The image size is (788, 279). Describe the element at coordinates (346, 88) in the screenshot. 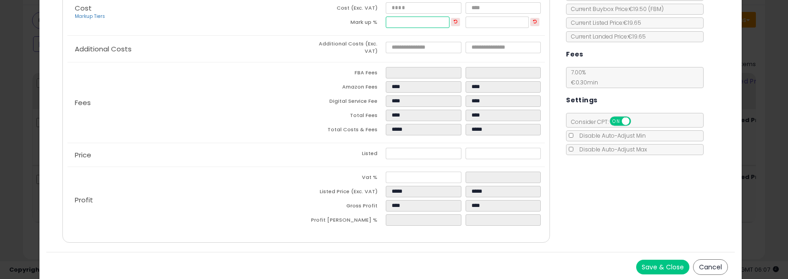

I see `td: Amazon Fees` at that location.